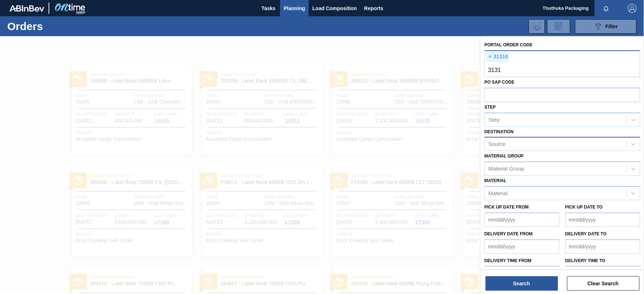 The width and height of the screenshot is (644, 294). What do you see at coordinates (586, 234) in the screenshot?
I see `label: Delivery Date to` at bounding box center [586, 234].